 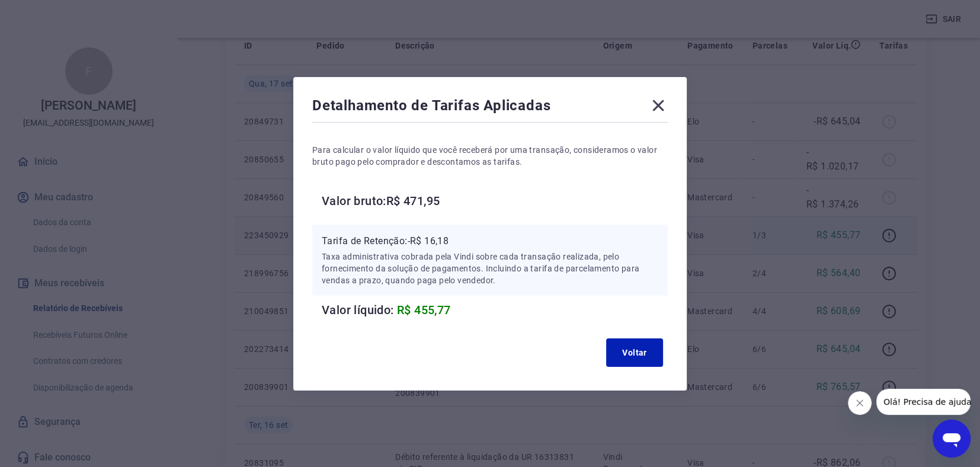 I want to click on h6: Valor bruto: R$ 471,95, so click(x=495, y=201).